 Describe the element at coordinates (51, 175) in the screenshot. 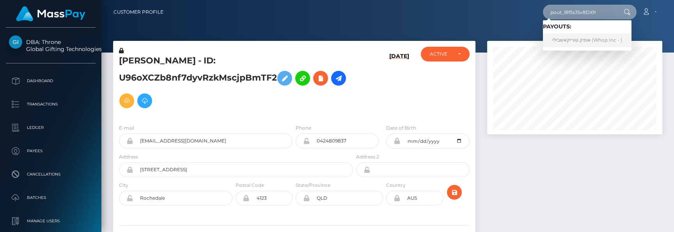

I see `a: Cancellations` at that location.